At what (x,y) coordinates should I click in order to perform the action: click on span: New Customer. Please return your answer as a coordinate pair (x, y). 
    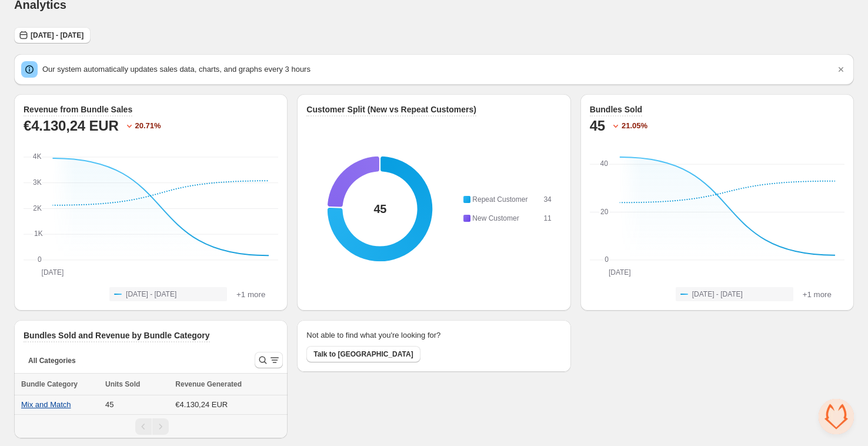
    Looking at the image, I should click on (495, 218).